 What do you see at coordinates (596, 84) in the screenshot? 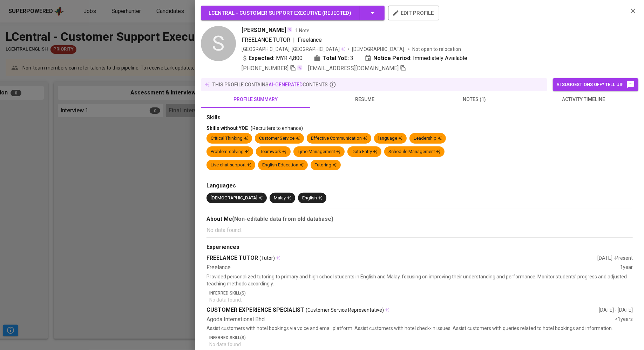
I see `button: AI suggestions off? Tell us!` at bounding box center [596, 84].